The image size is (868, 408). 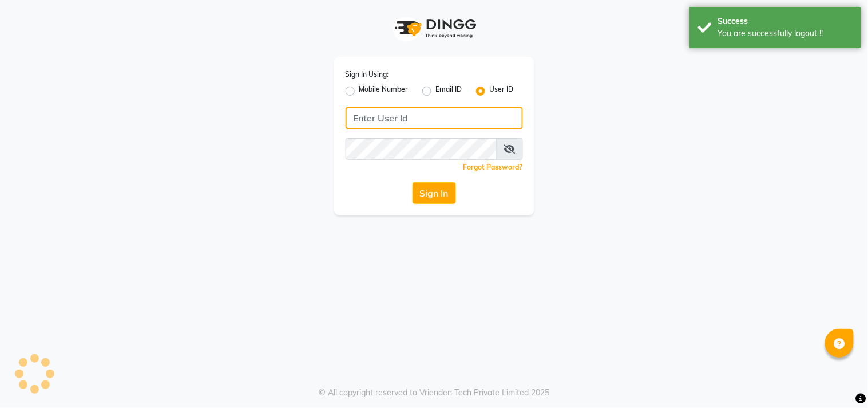 What do you see at coordinates (435, 28) in the screenshot?
I see `img: logo1.svg` at bounding box center [435, 28].